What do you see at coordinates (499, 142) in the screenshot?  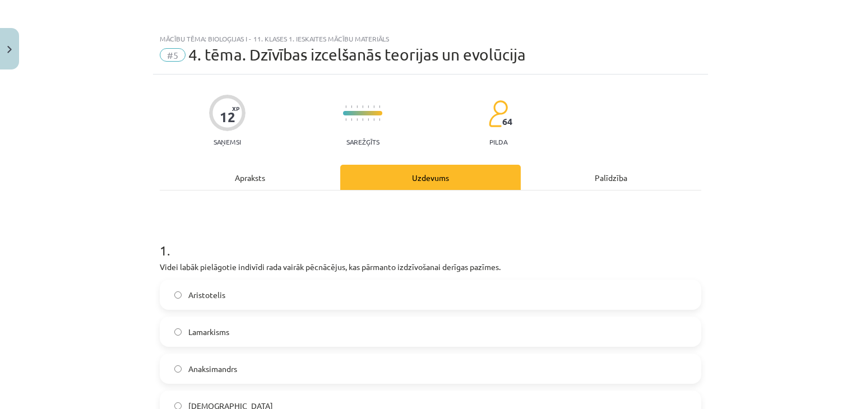 I see `p: pilda` at bounding box center [499, 142].